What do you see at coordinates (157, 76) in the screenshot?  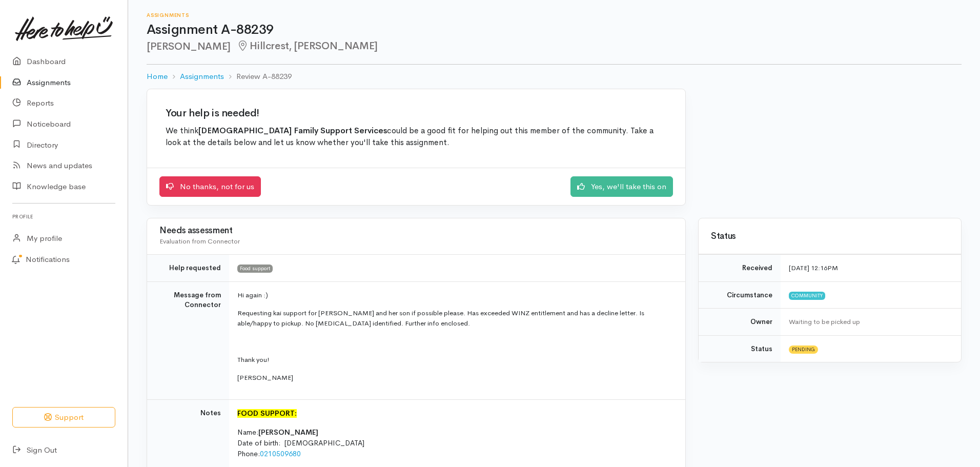 I see `a: Home` at bounding box center [157, 76].